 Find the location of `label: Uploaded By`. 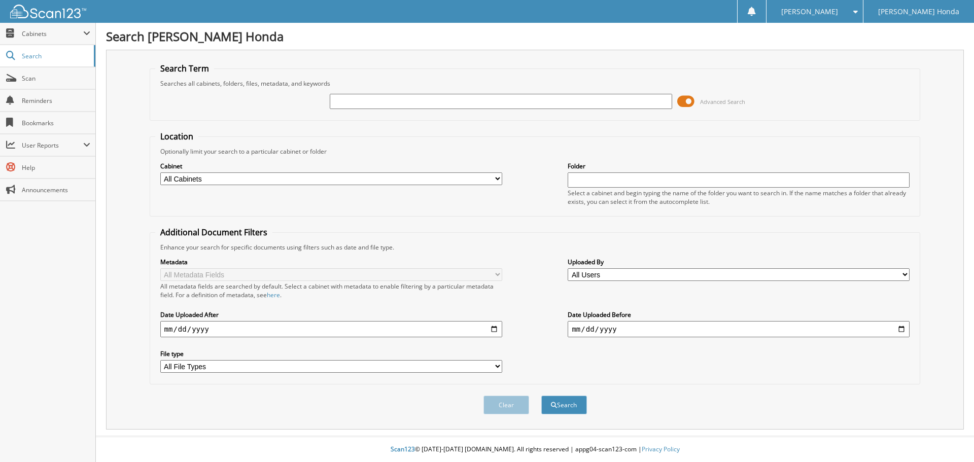

label: Uploaded By is located at coordinates (739, 262).